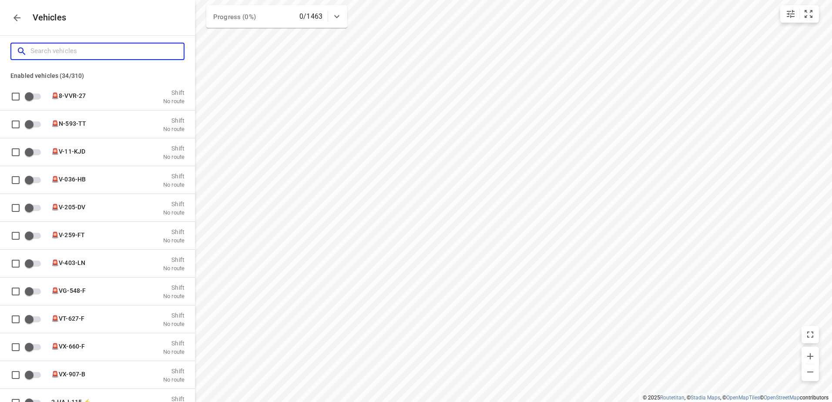 This screenshot has height=402, width=832. Describe the element at coordinates (277, 17) in the screenshot. I see `div: Progress (0%)0/1463` at that location.